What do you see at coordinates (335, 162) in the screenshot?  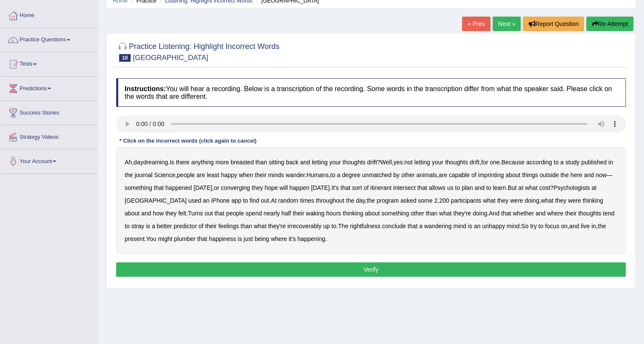 I see `b: your` at bounding box center [335, 162].